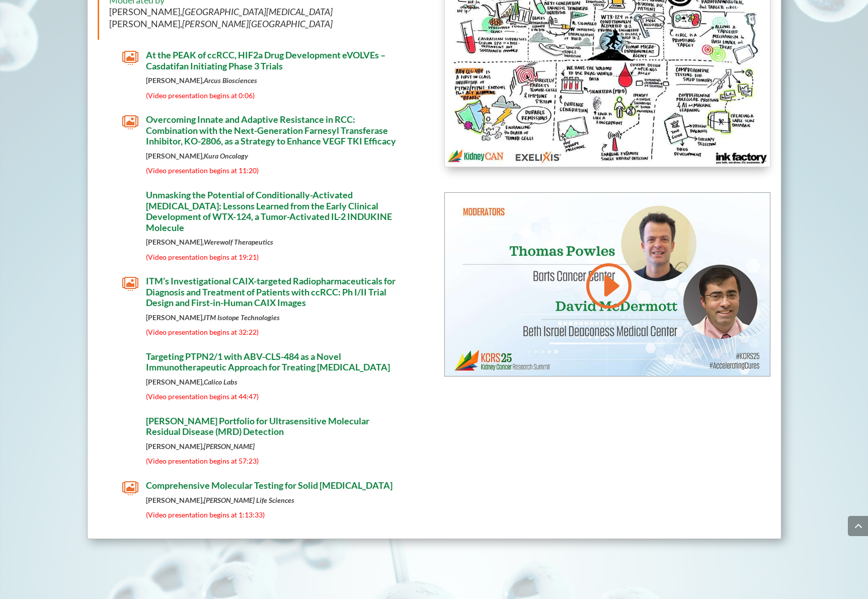  I want to click on em: Kura Oncology, so click(226, 155).